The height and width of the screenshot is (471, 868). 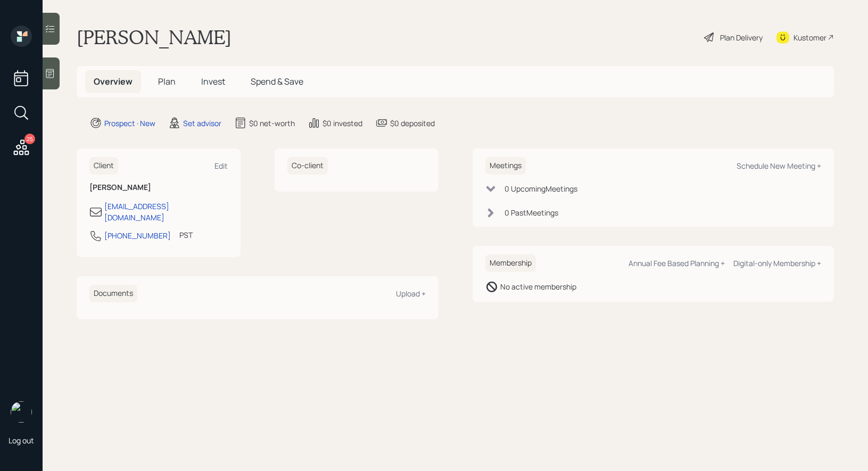 I want to click on div: No active membership, so click(x=538, y=286).